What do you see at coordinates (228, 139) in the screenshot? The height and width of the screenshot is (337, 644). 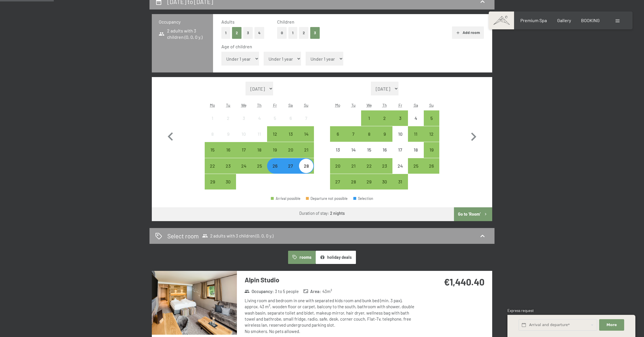 I see `div: 9` at bounding box center [228, 139].